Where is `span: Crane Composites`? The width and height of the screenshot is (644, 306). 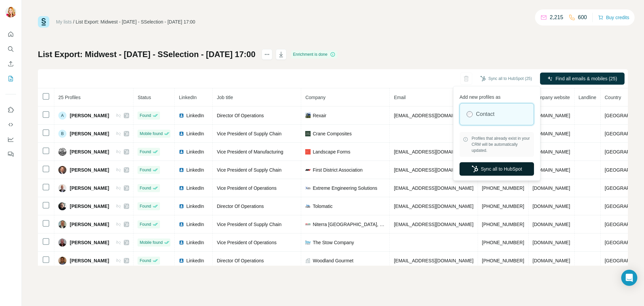
span: Crane Composites is located at coordinates (332, 134).